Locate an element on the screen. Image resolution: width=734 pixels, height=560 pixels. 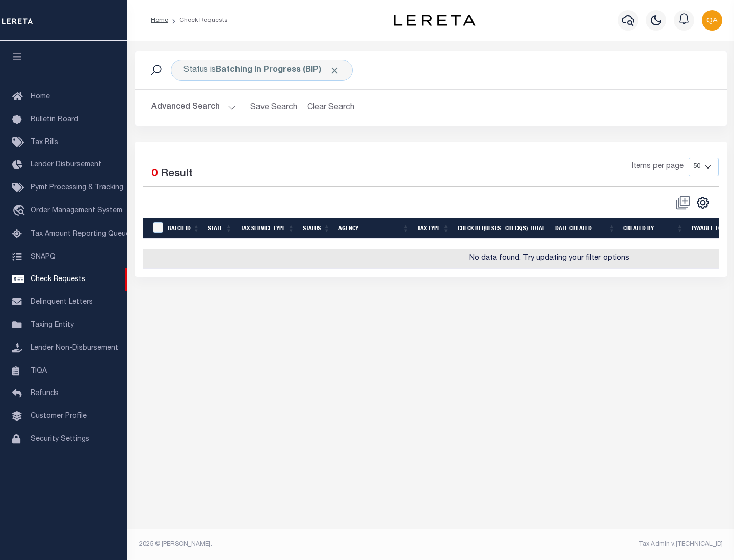
a: Home is located at coordinates (159, 20).